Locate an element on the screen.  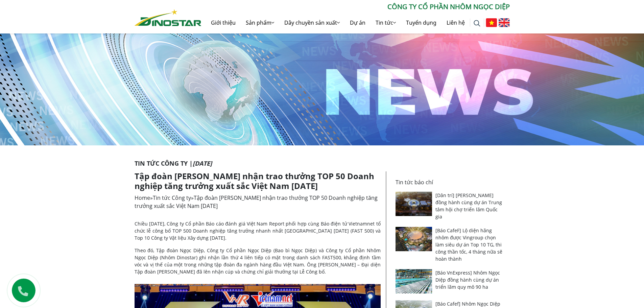
img: Nhôm Dinostar is located at coordinates (168, 17).